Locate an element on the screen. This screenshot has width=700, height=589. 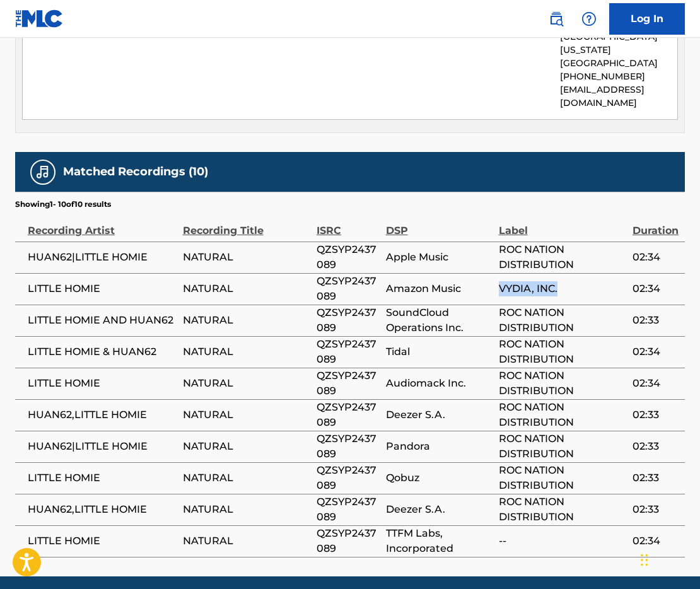
div: Chat Widget is located at coordinates (669, 559).